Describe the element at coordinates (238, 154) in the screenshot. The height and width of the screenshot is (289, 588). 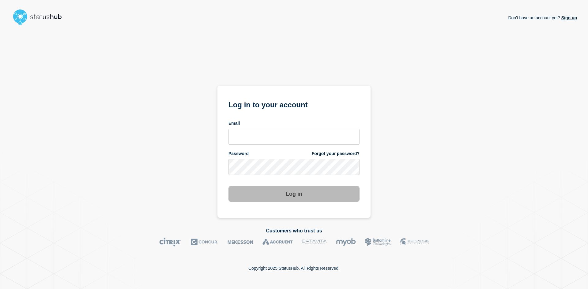
I see `span: Password` at that location.